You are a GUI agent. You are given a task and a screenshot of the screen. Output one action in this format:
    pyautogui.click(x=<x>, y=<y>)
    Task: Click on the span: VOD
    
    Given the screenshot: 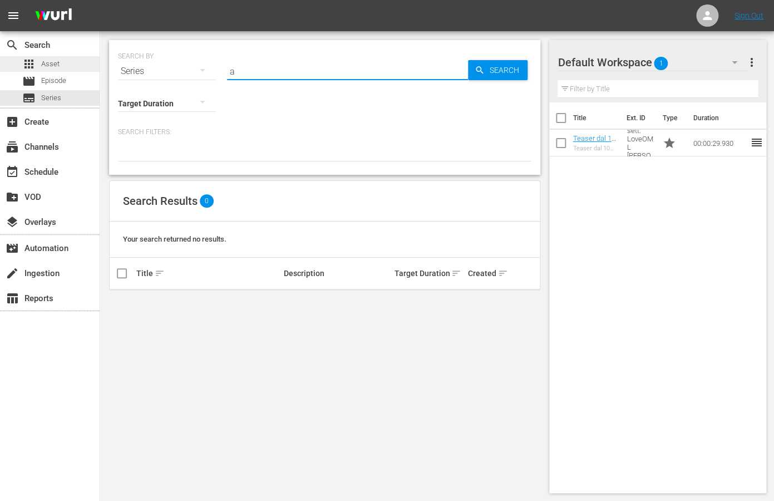 What is the action you would take?
    pyautogui.click(x=12, y=197)
    